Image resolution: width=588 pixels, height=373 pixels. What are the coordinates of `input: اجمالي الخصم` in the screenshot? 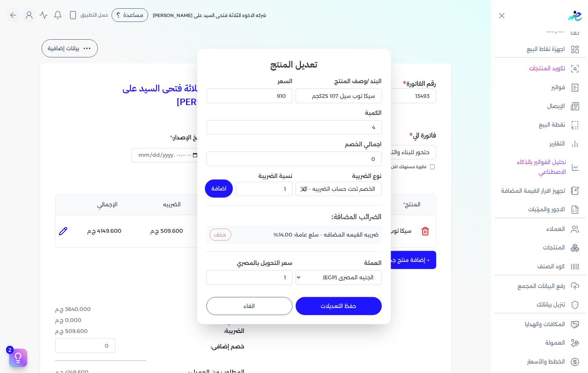 It's located at (294, 159).